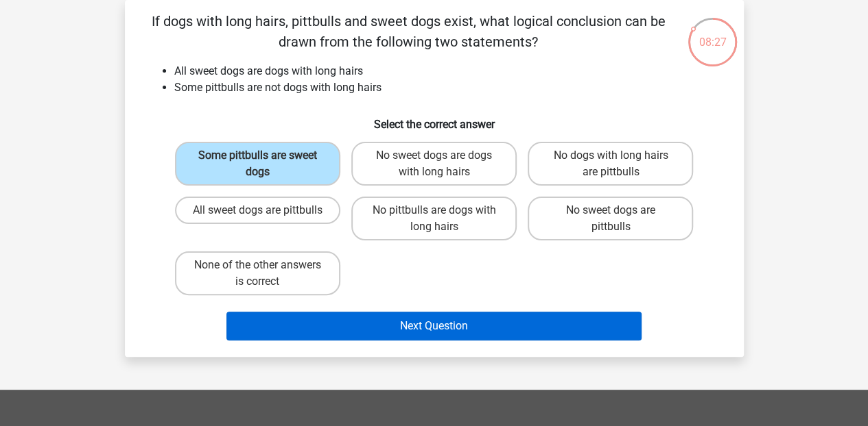 This screenshot has width=868, height=426. Describe the element at coordinates (610, 219) in the screenshot. I see `label: No sweet dogs are pittbulls` at that location.